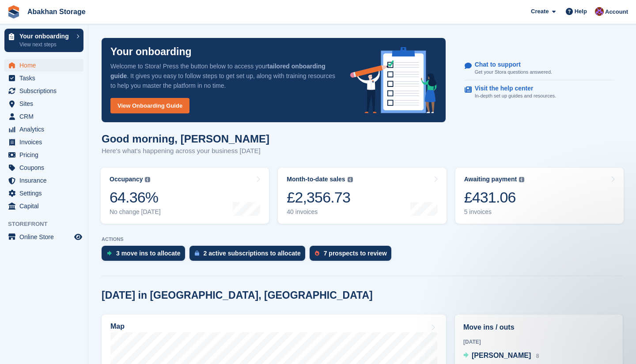 This screenshot has width=636, height=364. Describe the element at coordinates (316, 179) in the screenshot. I see `div: Month-to-date sales` at that location.